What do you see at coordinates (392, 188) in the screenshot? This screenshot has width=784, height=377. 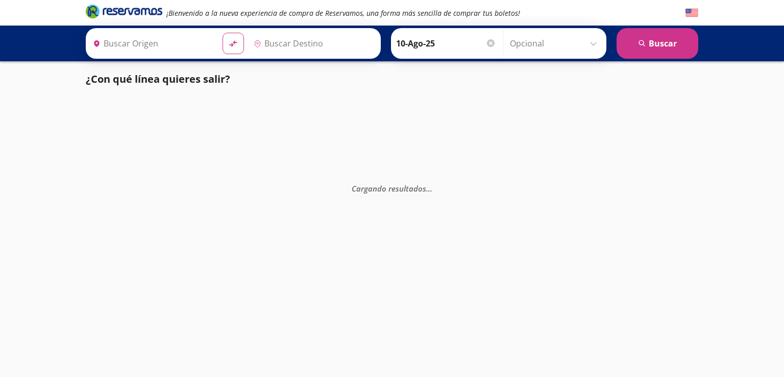 I see `em: Cargando resultados` at bounding box center [392, 188].